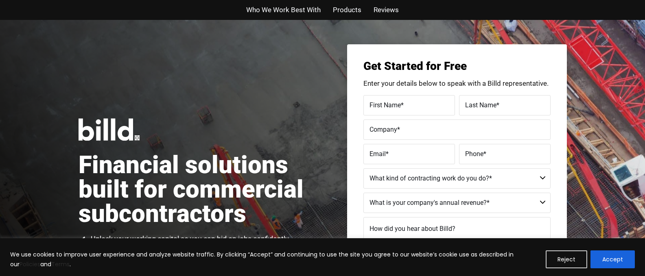 The width and height of the screenshot is (645, 276). Describe the element at coordinates (457, 83) in the screenshot. I see `p: Enter your details below to speak with a Billd representative.` at that location.